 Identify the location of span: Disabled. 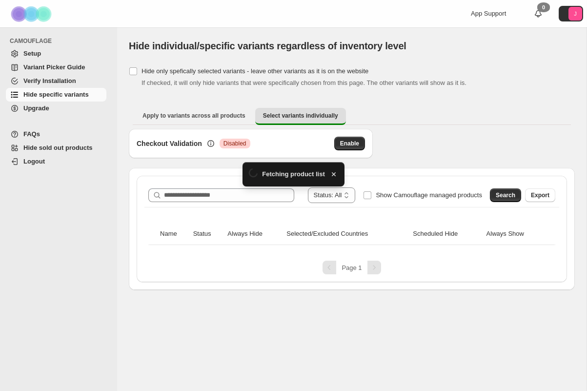
(235, 143).